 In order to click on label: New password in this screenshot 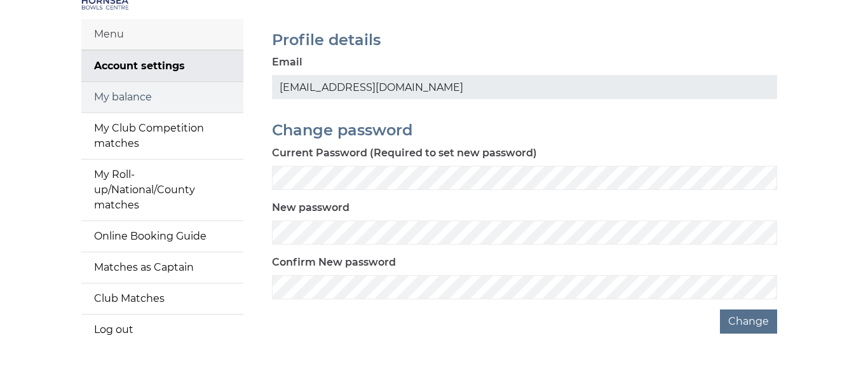, I will do `click(311, 208)`.